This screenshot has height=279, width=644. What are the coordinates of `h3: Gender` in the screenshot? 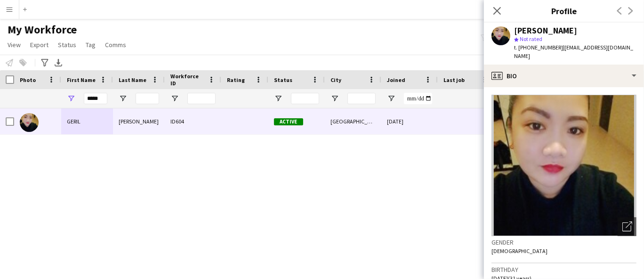 It's located at (564, 242).